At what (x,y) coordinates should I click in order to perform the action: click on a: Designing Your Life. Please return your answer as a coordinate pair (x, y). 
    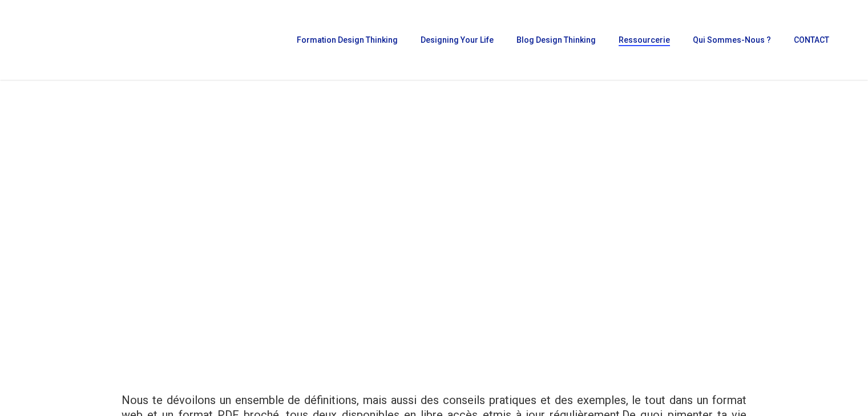
    Looking at the image, I should click on (457, 40).